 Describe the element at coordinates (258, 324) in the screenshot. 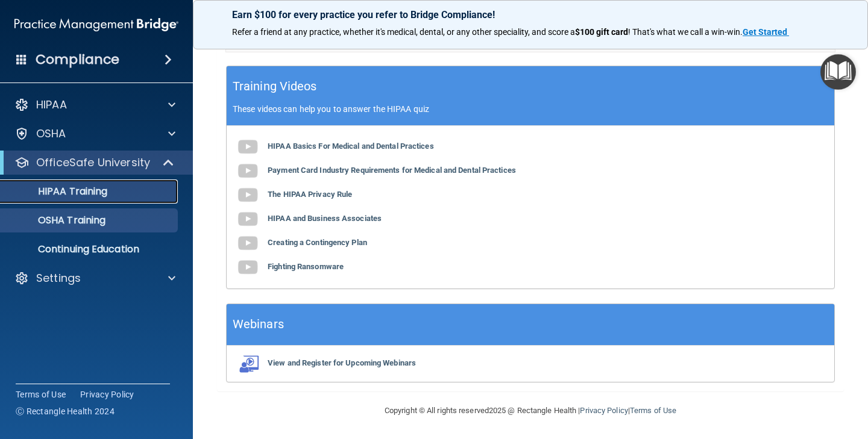

I see `h5: Webinars` at that location.